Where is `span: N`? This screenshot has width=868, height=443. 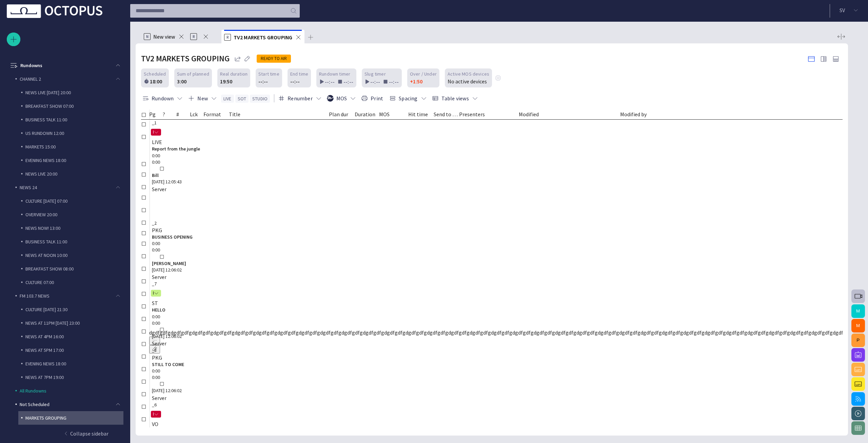 span: N is located at coordinates (153, 414).